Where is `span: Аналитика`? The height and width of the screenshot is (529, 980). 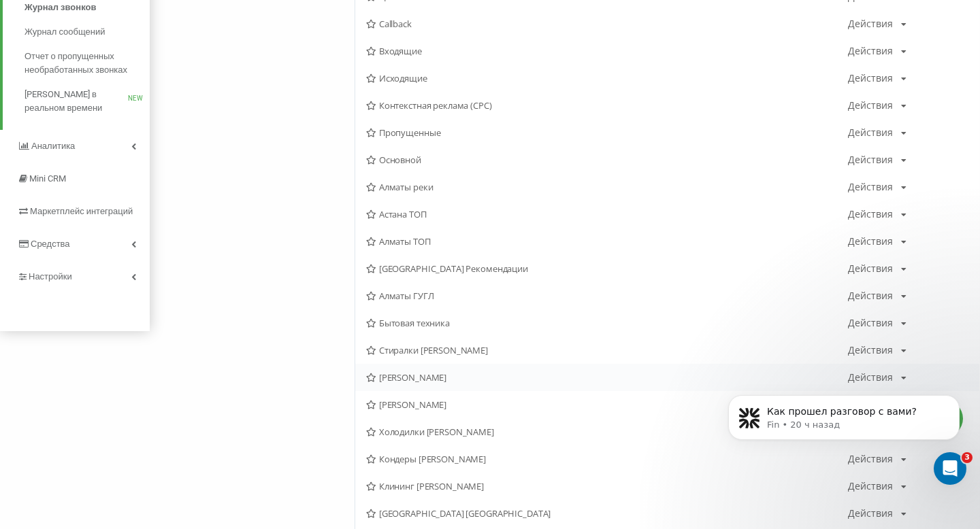
span: Аналитика is located at coordinates (53, 145).